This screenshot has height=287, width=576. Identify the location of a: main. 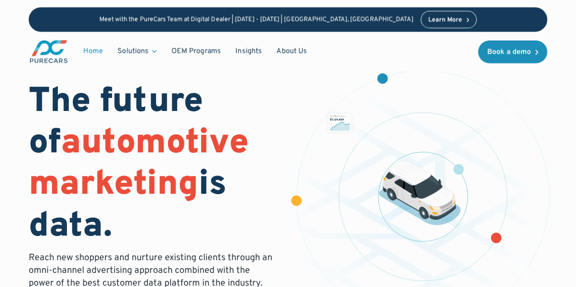
(49, 51).